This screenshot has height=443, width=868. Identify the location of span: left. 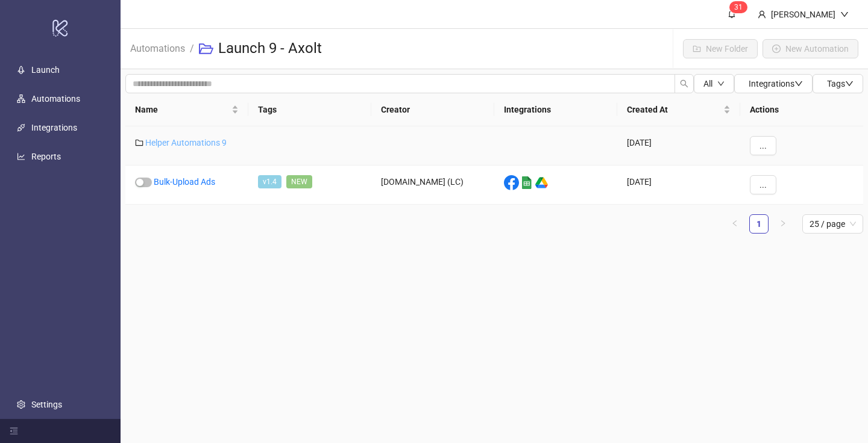
(734, 223).